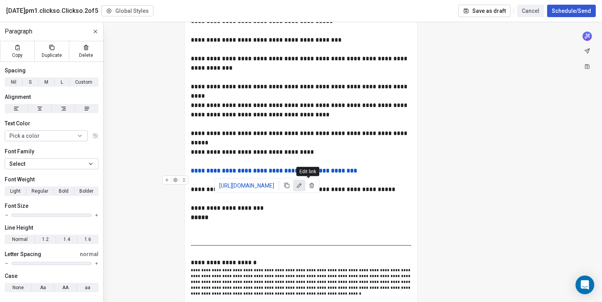 The height and width of the screenshot is (302, 602). What do you see at coordinates (20, 240) in the screenshot?
I see `span: Normal` at bounding box center [20, 240].